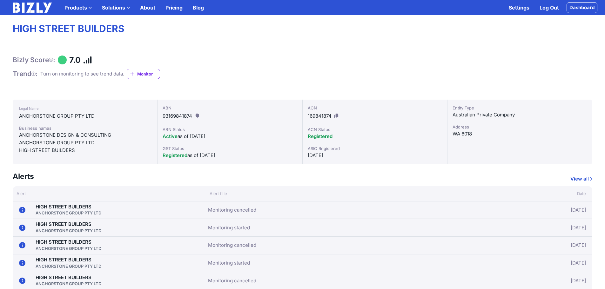  Describe the element at coordinates (82, 74) in the screenshot. I see `div: Turn on monitoring to see trend data.` at that location.